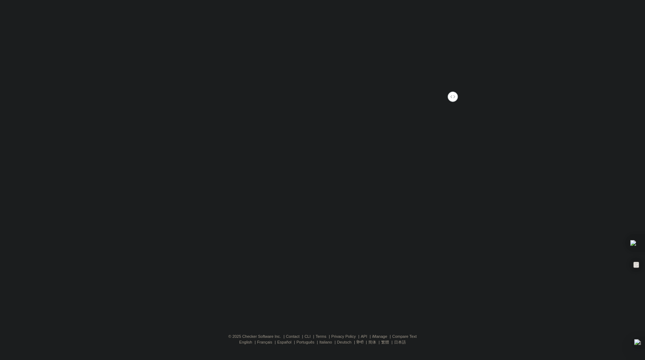 The image size is (645, 360). I want to click on a: Español, so click(284, 342).